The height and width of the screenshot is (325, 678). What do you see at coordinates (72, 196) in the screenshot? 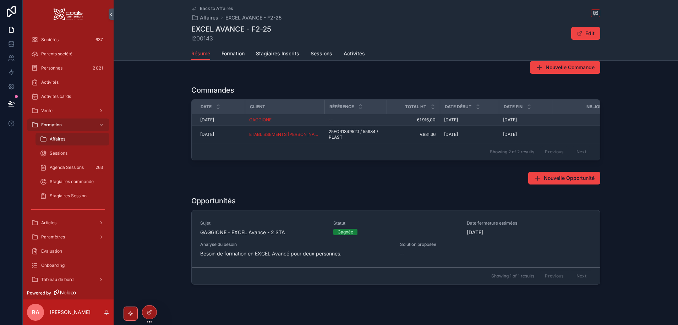
I see `a: Stagiaires Session` at bounding box center [72, 196].